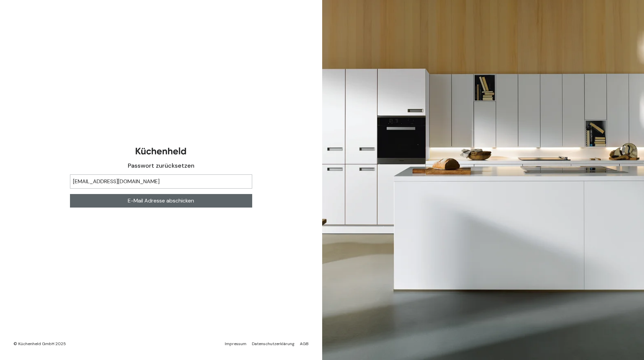  What do you see at coordinates (161, 201) in the screenshot?
I see `span: E-Mail Adresse abschicken` at bounding box center [161, 201].